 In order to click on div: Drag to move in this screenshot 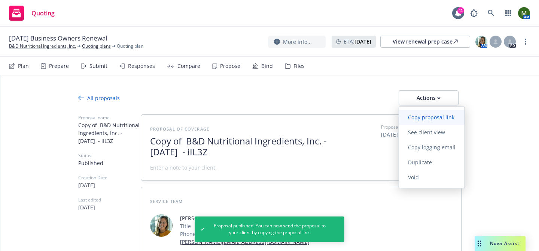, I will do `click(479, 243)`.